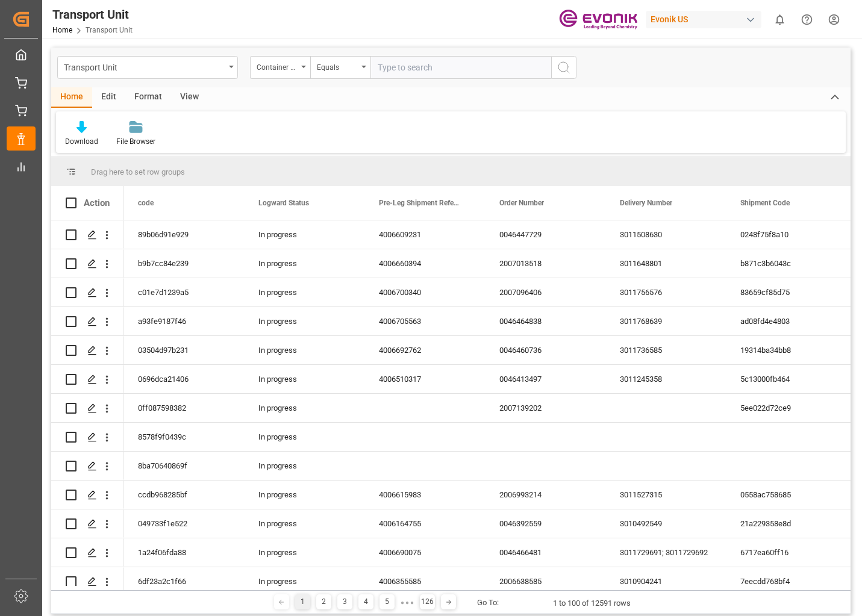 The width and height of the screenshot is (862, 616). I want to click on div: 8578f9f0439c, so click(183, 436).